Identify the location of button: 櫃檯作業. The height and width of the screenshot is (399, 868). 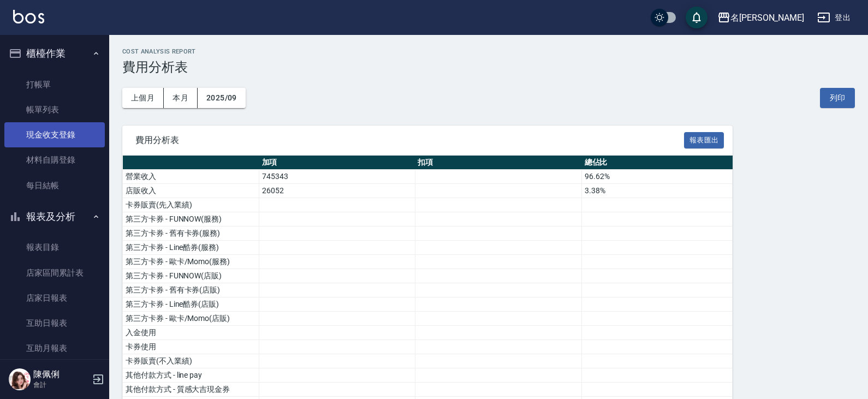
(55, 53).